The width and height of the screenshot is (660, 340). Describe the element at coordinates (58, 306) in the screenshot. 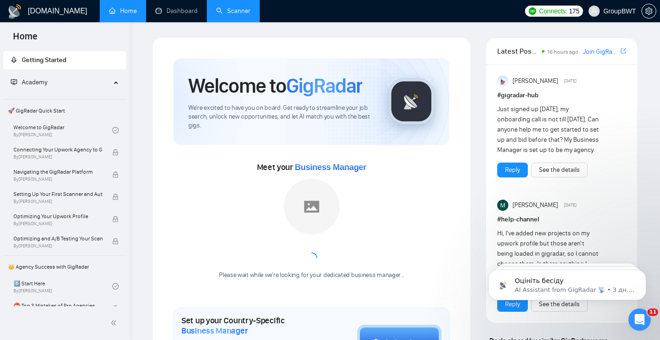

I see `span: ⛔ Top 3 Mistakes of Pro Agencies` at that location.